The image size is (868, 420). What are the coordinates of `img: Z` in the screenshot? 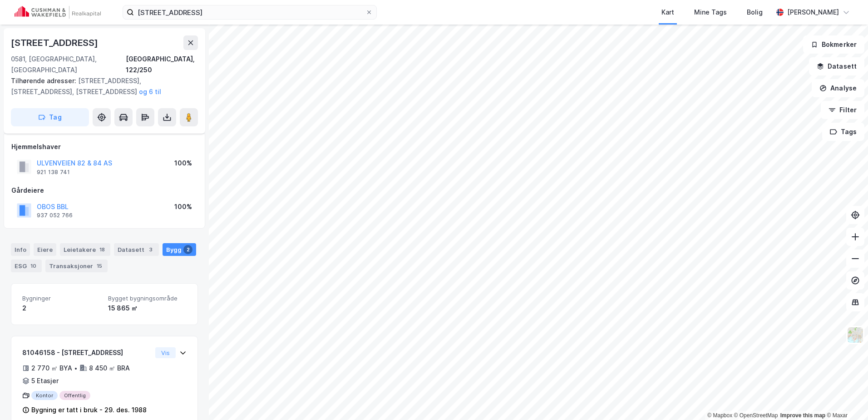 It's located at (855, 335).